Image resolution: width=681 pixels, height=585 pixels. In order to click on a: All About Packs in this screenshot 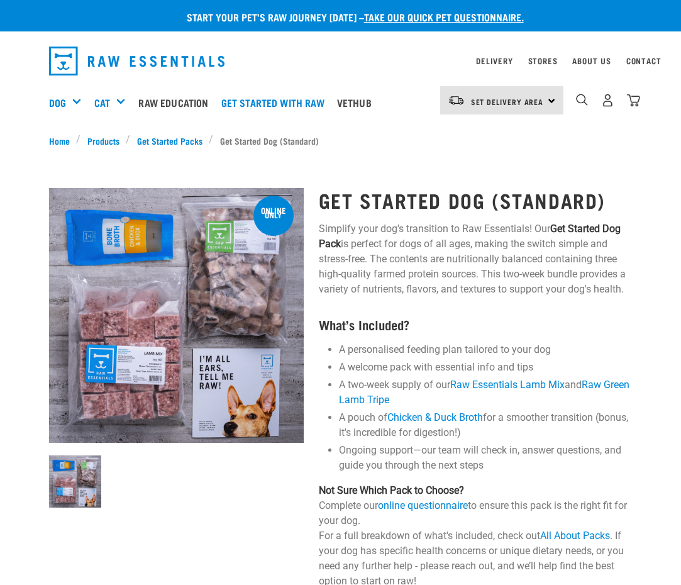, I will do `click(575, 535)`.